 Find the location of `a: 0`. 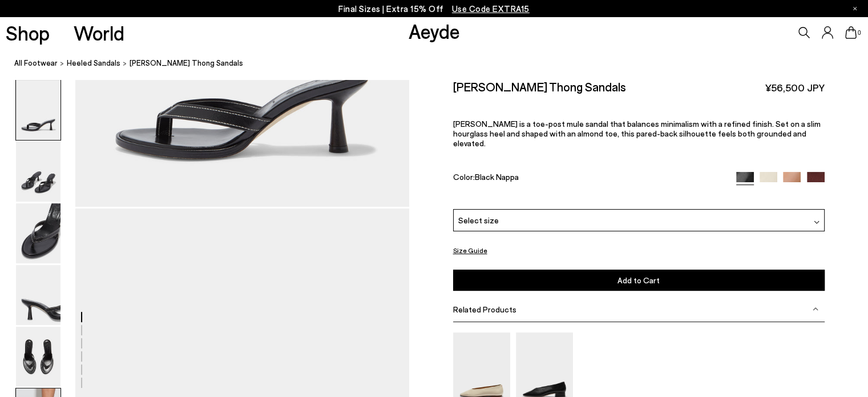

a: 0 is located at coordinates (850, 33).